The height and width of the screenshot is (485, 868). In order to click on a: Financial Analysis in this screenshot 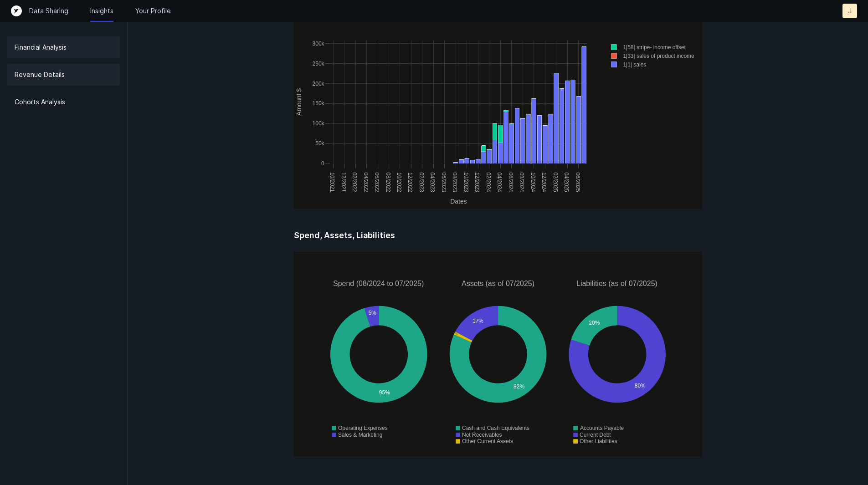, I will do `click(63, 47)`.